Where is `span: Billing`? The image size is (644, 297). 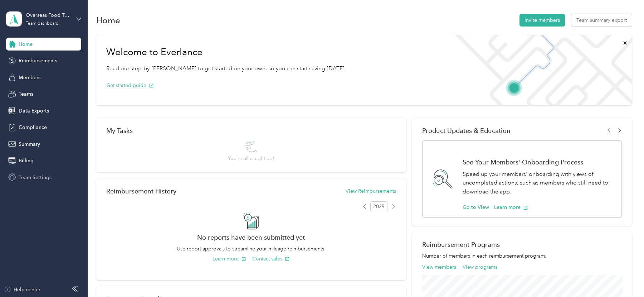 span: Billing is located at coordinates (26, 161).